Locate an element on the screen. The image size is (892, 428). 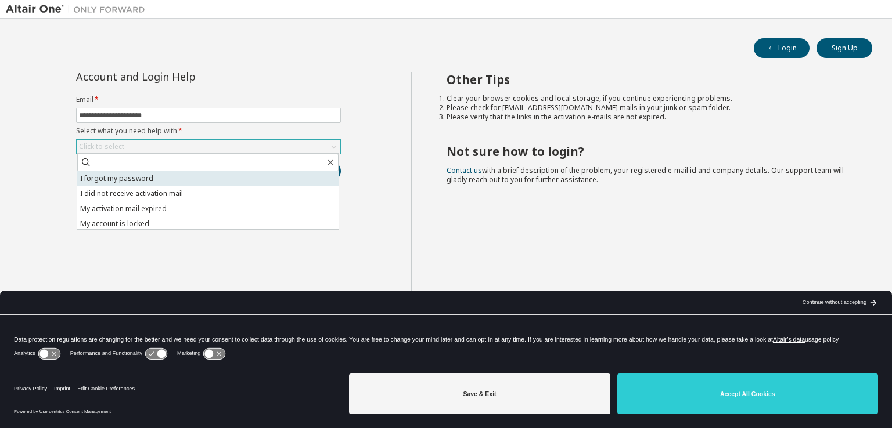
a: Contact us is located at coordinates (464, 170).